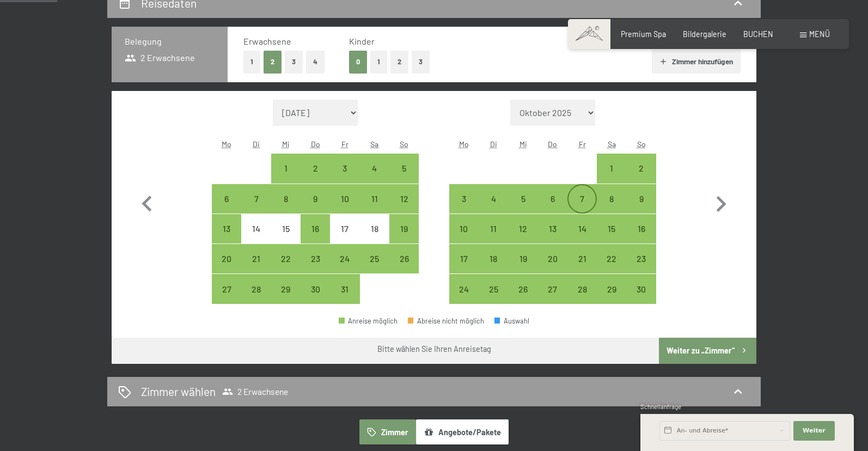  Describe the element at coordinates (582, 259) in the screenshot. I see `div: Fri Nov 21 2025` at that location.